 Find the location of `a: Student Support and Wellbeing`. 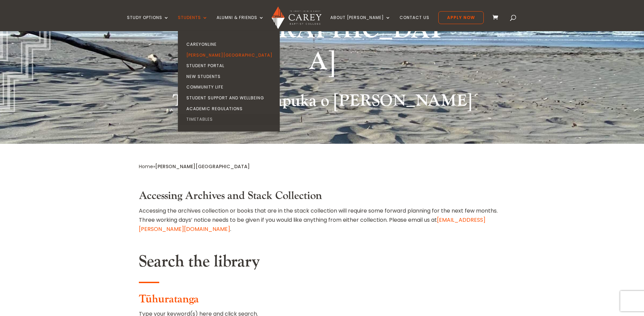

a: Student Support and Wellbeing is located at coordinates (230, 98).